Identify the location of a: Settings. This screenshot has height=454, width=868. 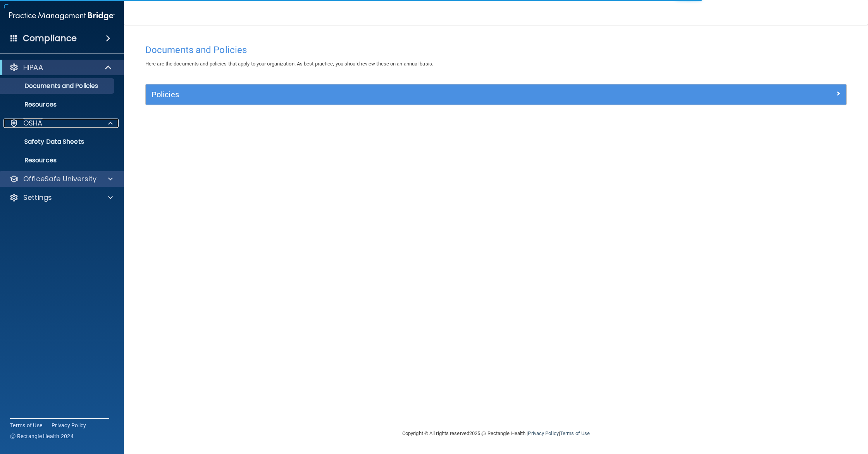
(61, 198).